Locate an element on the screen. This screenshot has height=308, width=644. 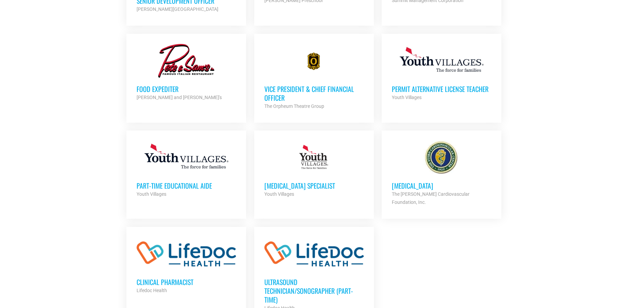
h3: Clinical Pharmacist is located at coordinates (186, 282).